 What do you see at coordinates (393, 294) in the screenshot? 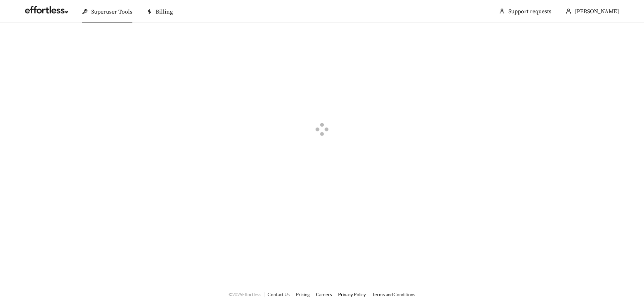
I see `a: Terms and Conditions` at bounding box center [393, 294].